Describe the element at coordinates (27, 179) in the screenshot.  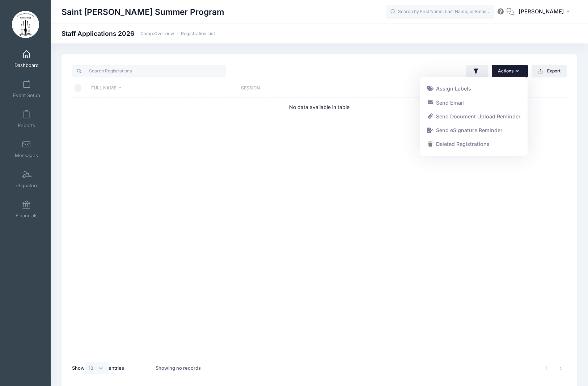
I see `a: eSignature` at that location.